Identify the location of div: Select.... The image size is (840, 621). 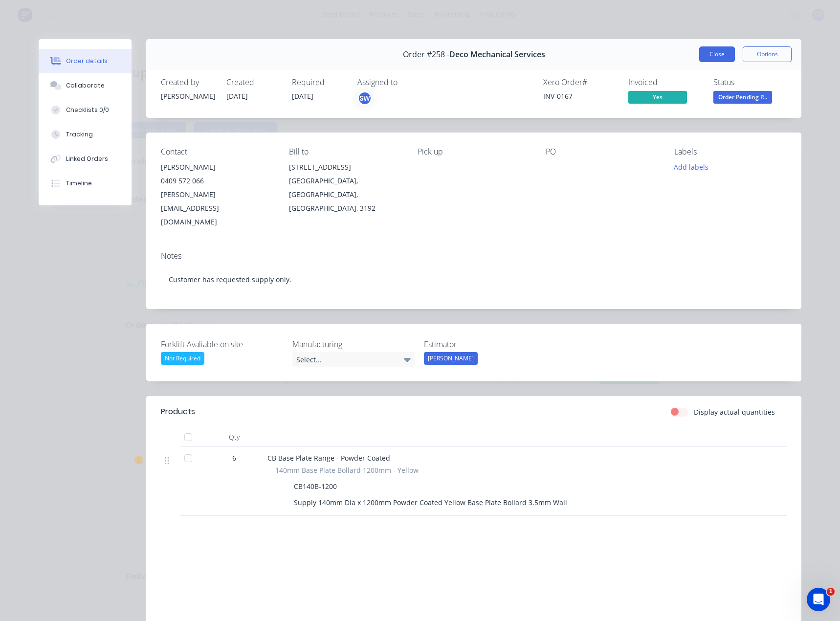
(353, 359).